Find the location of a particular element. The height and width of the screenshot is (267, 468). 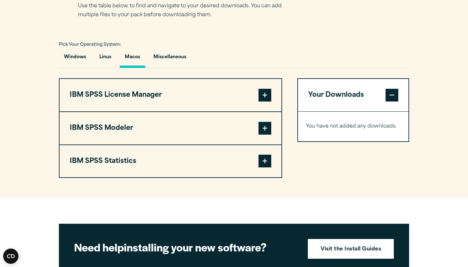

strong: Visit the Install Guides is located at coordinates (351, 250).